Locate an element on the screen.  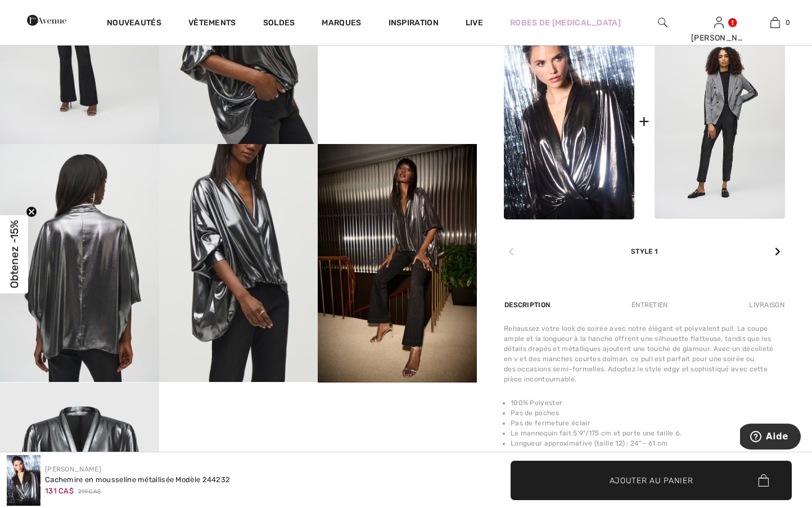
li: Pas de fermeture éclair is located at coordinates (647, 423).